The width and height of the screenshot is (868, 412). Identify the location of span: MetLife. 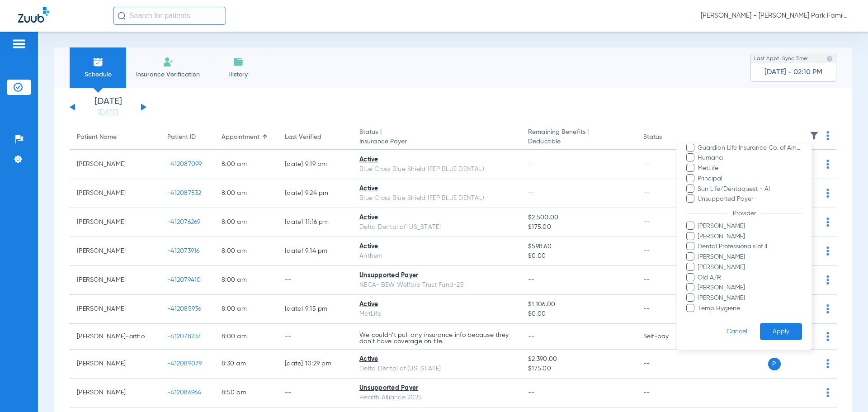
(749, 168).